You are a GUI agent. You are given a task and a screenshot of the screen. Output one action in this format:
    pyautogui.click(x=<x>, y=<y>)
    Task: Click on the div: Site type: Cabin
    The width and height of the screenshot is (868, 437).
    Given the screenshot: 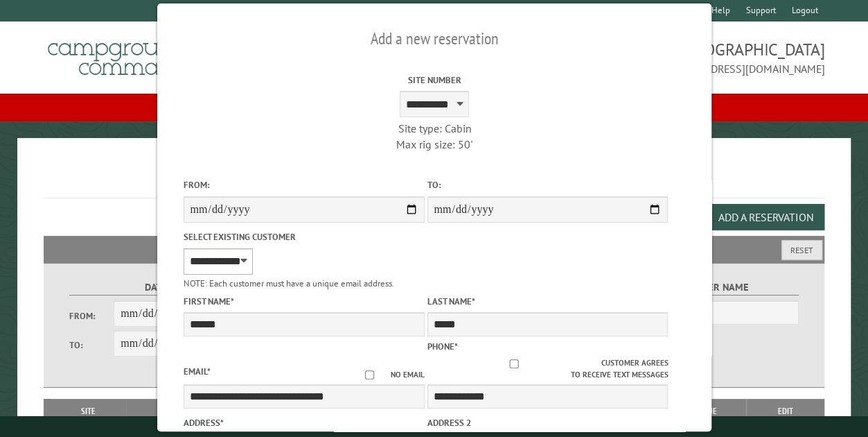 What is the action you would take?
    pyautogui.click(x=434, y=128)
    